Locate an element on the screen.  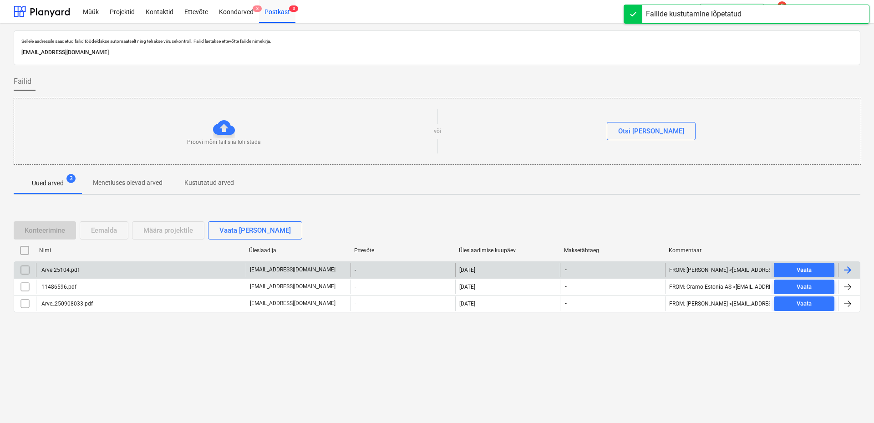
div: Arve_250908033.pdf is located at coordinates (66, 304).